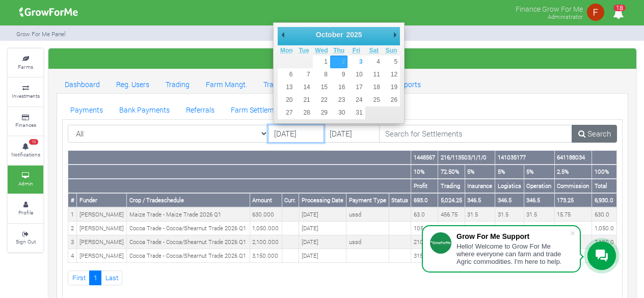  What do you see at coordinates (72, 214) in the screenshot?
I see `td: 1` at bounding box center [72, 214].